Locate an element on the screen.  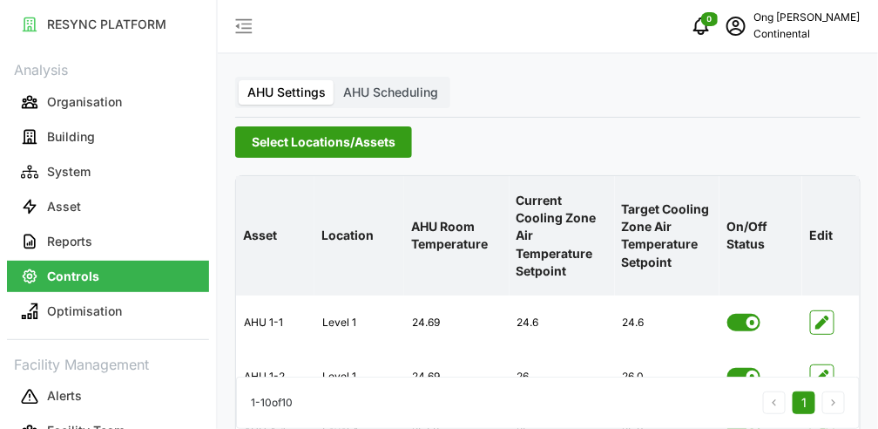
button: RESYNC PLATFORM is located at coordinates (108, 24).